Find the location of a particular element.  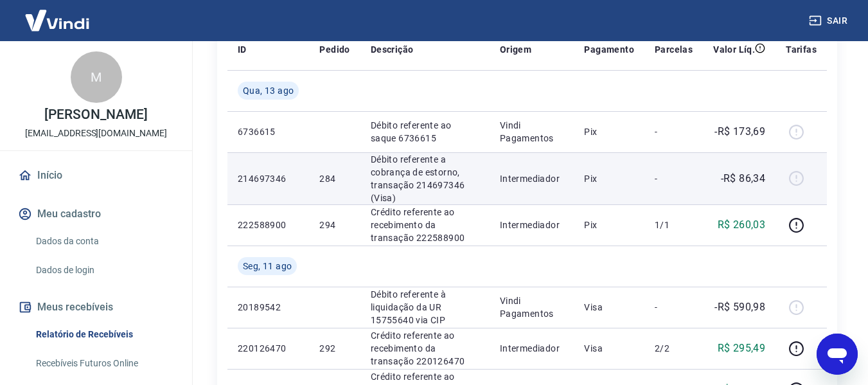

a: Dados da conta is located at coordinates (104, 241).